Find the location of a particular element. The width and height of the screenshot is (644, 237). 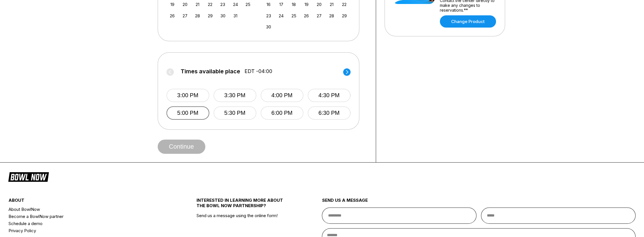

span: Times available place is located at coordinates (210, 71).